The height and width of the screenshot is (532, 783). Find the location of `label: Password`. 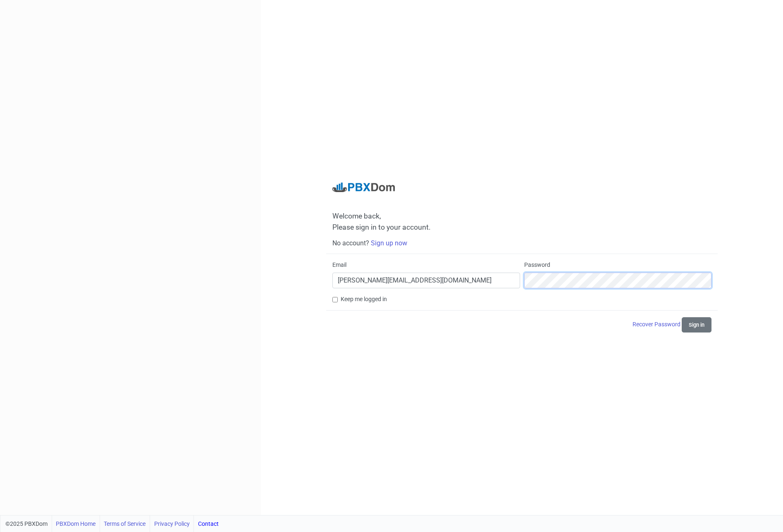

label: Password is located at coordinates (537, 265).